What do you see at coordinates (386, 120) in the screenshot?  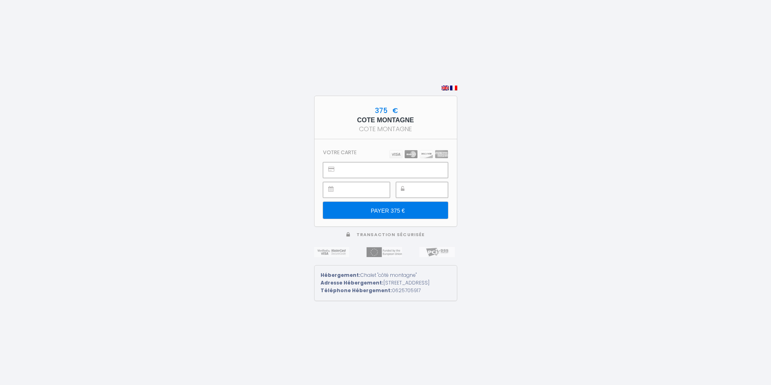 I see `h5: COTE MONTAGNE` at bounding box center [386, 120].